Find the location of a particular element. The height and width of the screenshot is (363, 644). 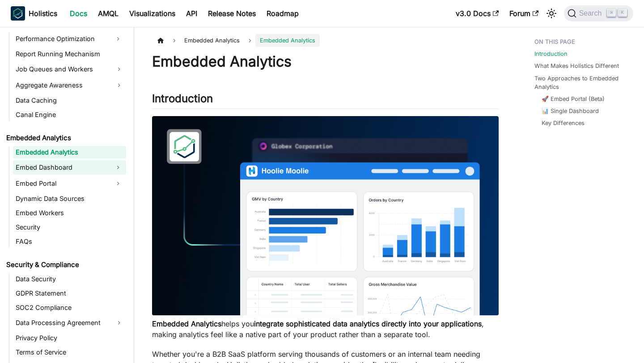

b: Holistics is located at coordinates (43, 13).